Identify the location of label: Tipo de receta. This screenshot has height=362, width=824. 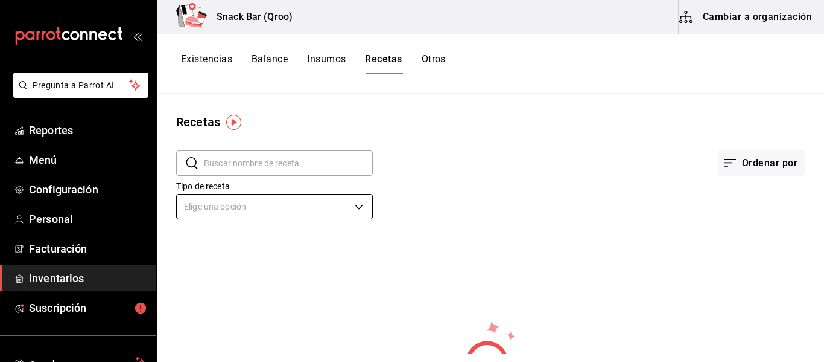
(275, 186).